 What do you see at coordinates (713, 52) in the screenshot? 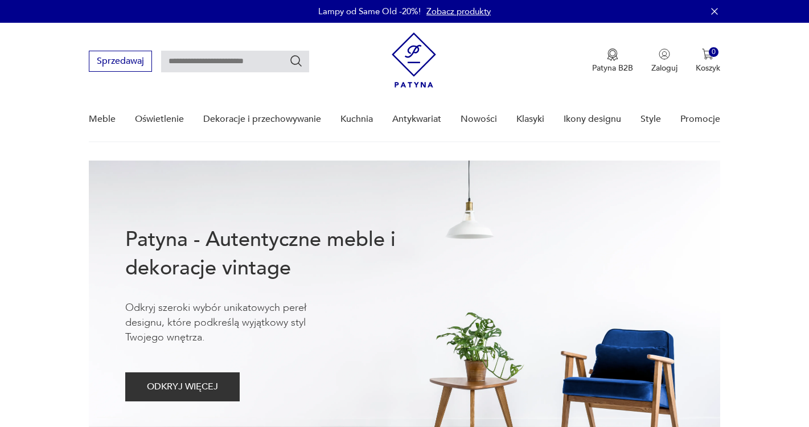
I see `div: 0` at bounding box center [713, 52].